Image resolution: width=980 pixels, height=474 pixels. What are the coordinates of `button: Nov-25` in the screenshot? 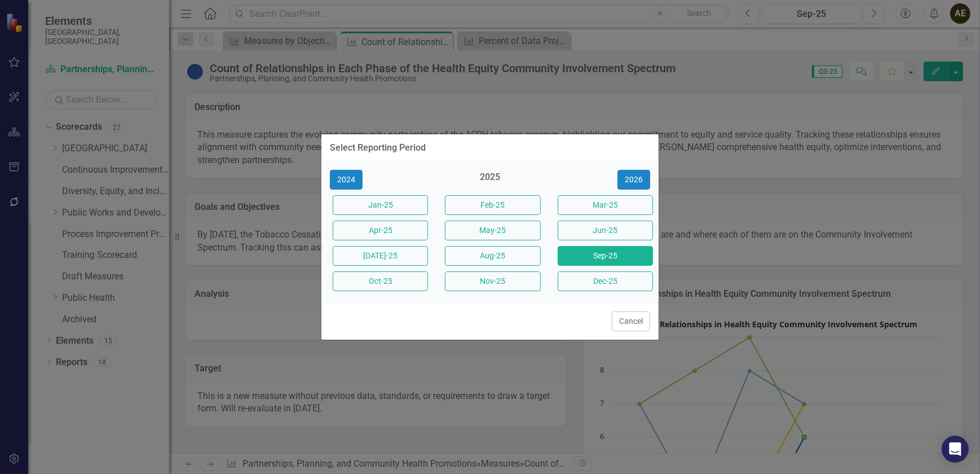 It's located at (492, 281).